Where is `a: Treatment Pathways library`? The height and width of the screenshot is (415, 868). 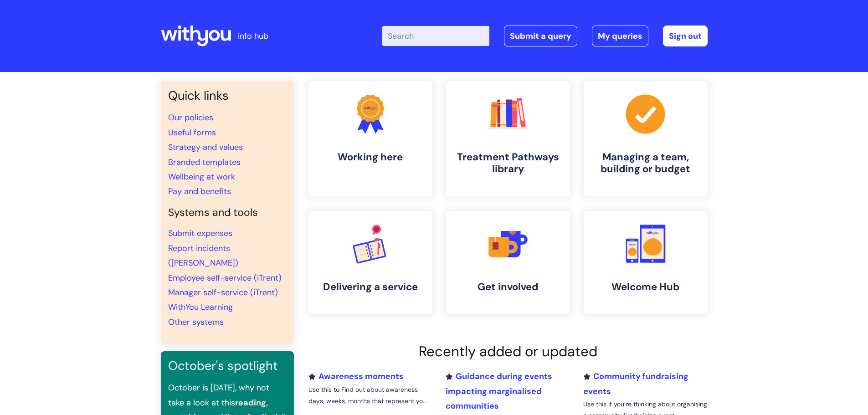
a: Treatment Pathways library is located at coordinates (508, 138).